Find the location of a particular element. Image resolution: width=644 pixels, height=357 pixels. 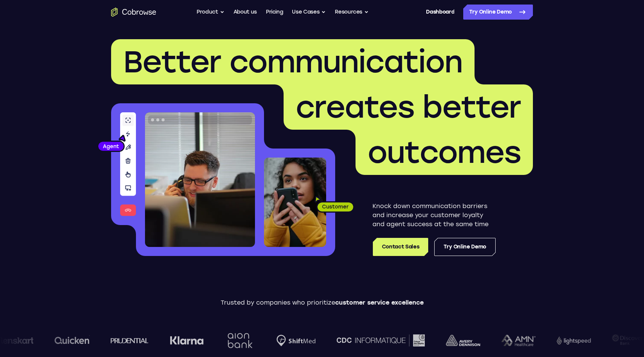

a: About us is located at coordinates (245, 12).